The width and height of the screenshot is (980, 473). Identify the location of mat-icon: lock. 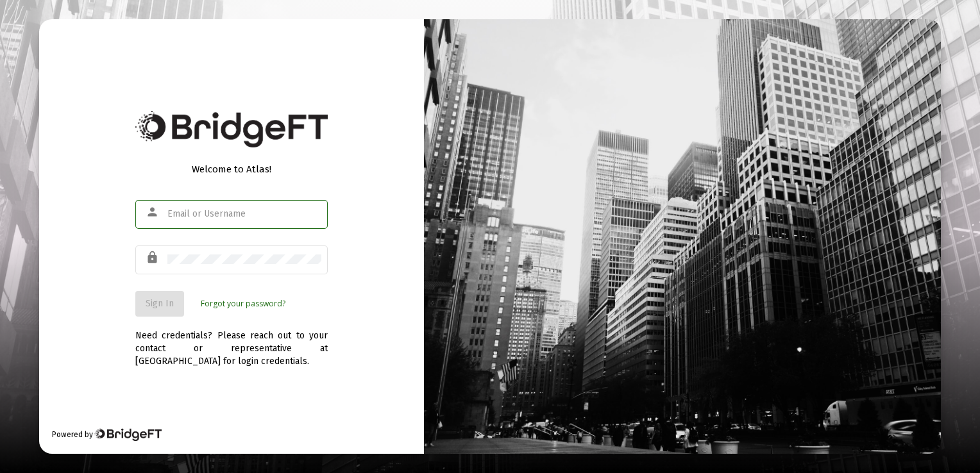
(153, 257).